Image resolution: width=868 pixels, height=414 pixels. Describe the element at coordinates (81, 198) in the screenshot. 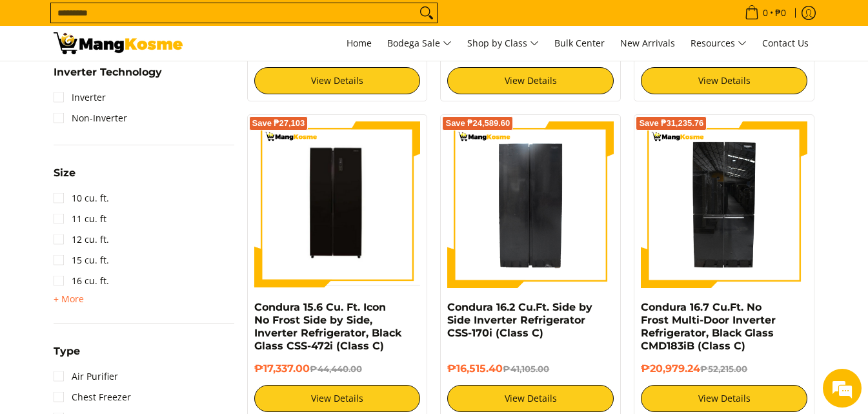

I see `a: 10 cu. ft.` at that location.